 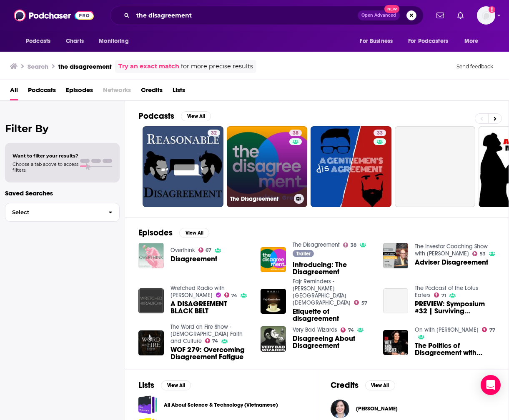 I want to click on span: Introducing: The Disagreement, so click(x=332, y=268).